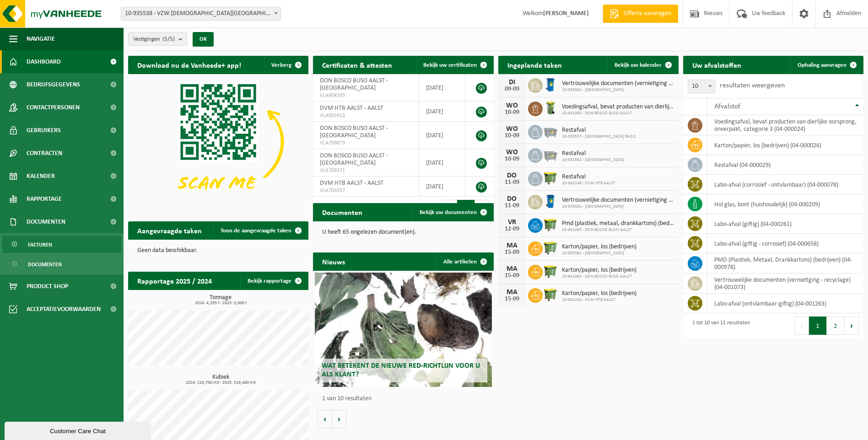 Image resolution: width=868 pixels, height=440 pixels. What do you see at coordinates (62, 264) in the screenshot?
I see `a: Documenten` at bounding box center [62, 264].